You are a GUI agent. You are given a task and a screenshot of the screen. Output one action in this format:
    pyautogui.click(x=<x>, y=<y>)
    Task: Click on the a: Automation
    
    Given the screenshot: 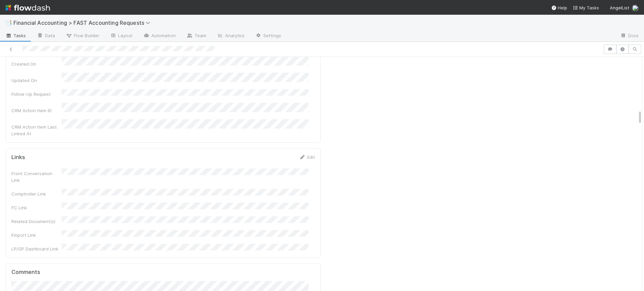 What is the action you would take?
    pyautogui.click(x=159, y=36)
    